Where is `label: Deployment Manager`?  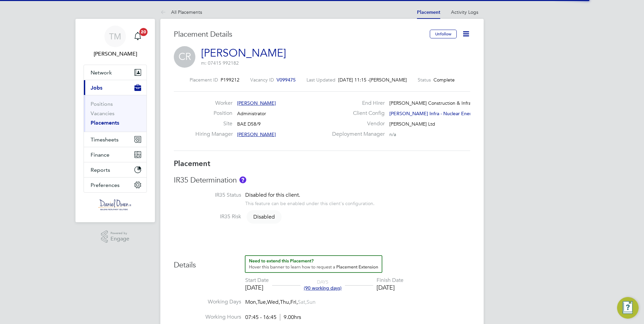
label: Deployment Manager is located at coordinates (356, 134).